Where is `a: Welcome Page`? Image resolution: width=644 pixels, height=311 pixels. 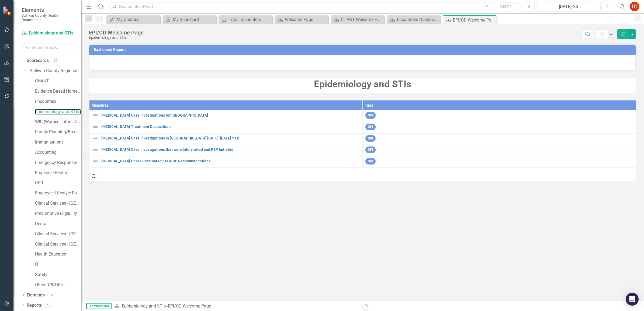 a: Welcome Page is located at coordinates (302, 19).